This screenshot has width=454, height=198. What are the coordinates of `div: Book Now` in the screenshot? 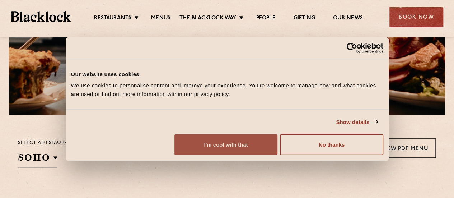 It's located at (416, 17).